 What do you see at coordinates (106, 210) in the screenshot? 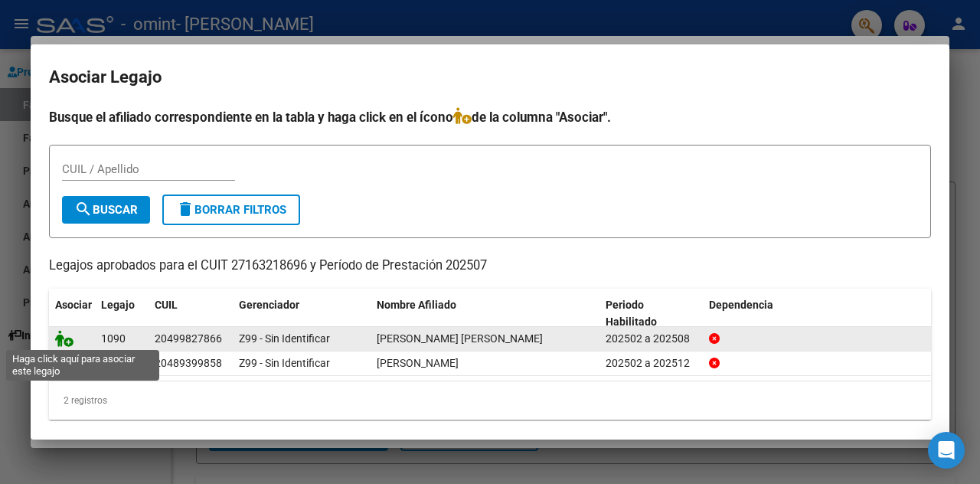
I see `button: Buscar` at bounding box center [106, 210].